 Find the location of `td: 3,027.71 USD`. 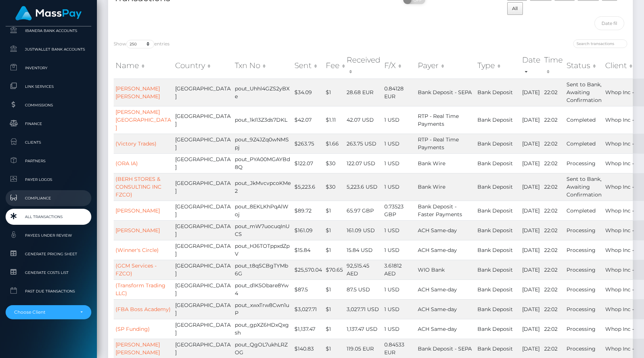

td: 3,027.71 USD is located at coordinates (364, 309).